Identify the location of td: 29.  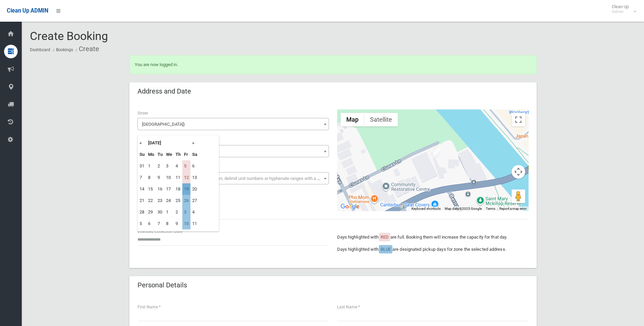
(151, 212).